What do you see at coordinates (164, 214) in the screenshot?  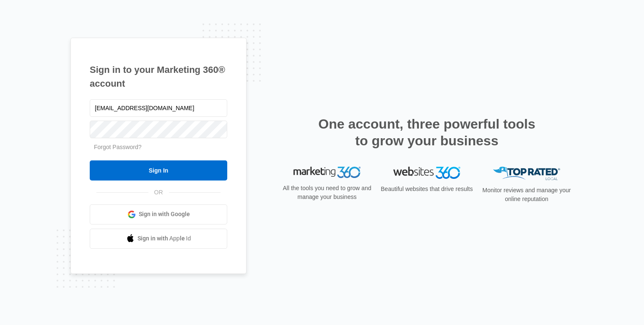 I see `span: Sign in with Google` at bounding box center [164, 214].